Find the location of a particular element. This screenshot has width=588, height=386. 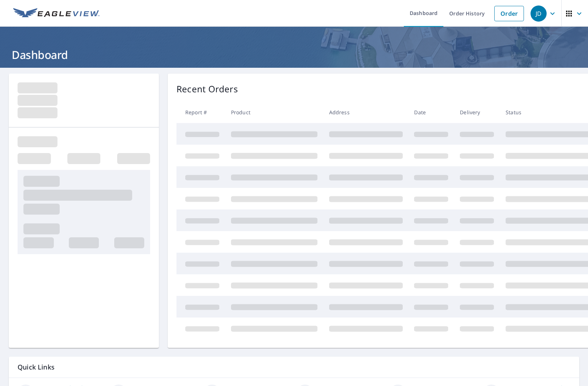

a: Order is located at coordinates (509, 14).